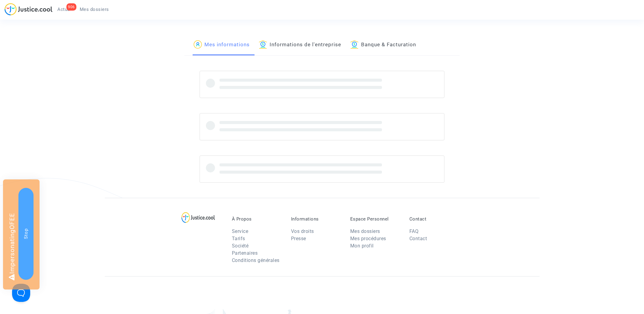 The height and width of the screenshot is (314, 644). I want to click on span: Stop, so click(26, 233).